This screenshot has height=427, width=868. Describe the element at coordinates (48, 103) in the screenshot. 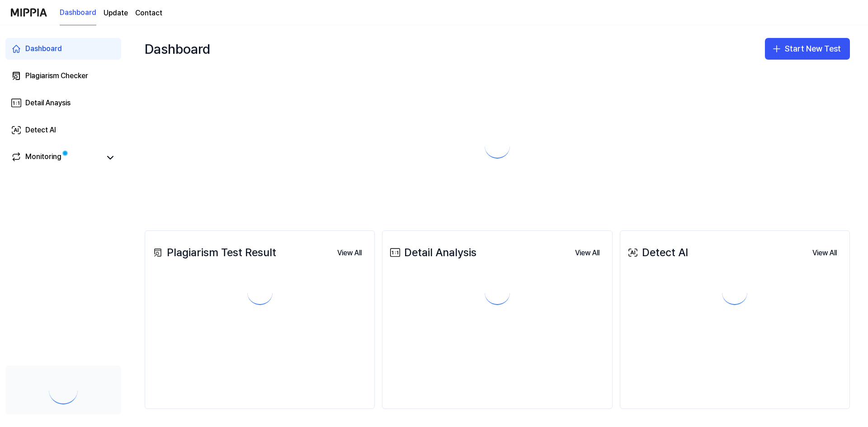

I see `div: Detail Anaysis` at that location.